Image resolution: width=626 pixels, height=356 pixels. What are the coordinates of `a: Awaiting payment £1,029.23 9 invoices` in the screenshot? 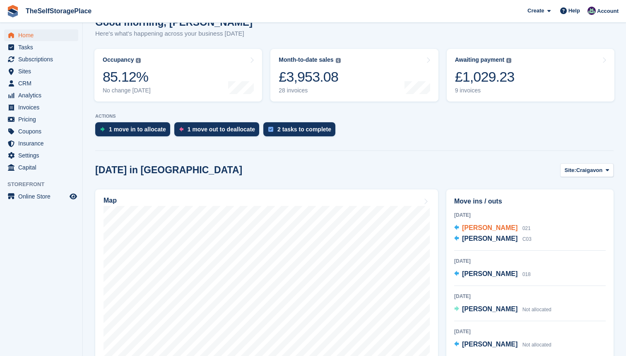 It's located at (531, 75).